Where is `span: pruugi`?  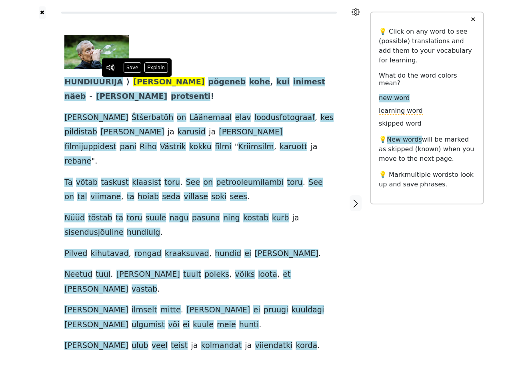
span: pruugi is located at coordinates (276, 310).